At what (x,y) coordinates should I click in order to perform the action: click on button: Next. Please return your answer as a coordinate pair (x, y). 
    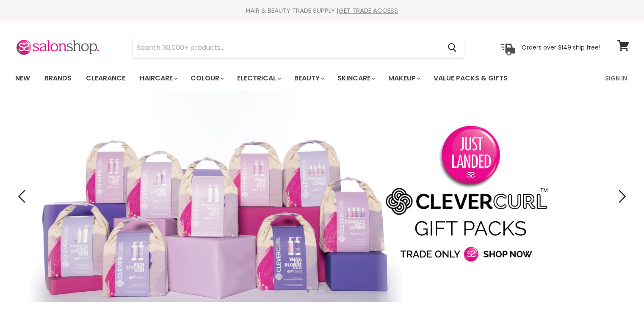
    Looking at the image, I should click on (620, 196).